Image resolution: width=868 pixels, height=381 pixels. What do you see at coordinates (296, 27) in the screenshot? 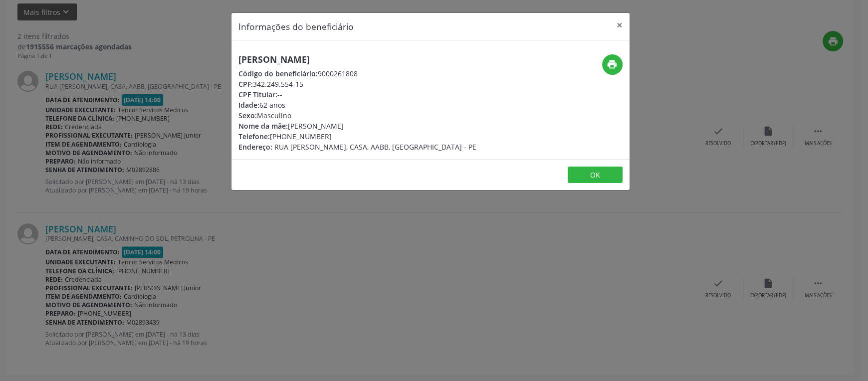
I see `h5: Informações do beneficiário` at bounding box center [296, 27].